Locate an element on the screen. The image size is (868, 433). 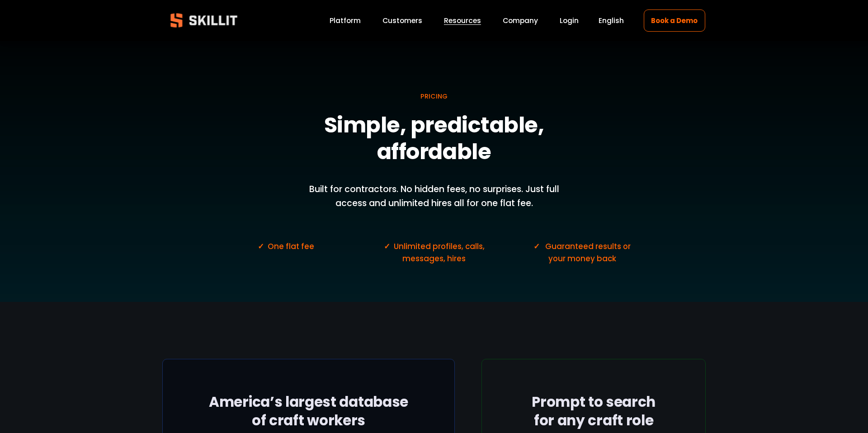
span: Guaranteed results or your money back is located at coordinates (589, 253).